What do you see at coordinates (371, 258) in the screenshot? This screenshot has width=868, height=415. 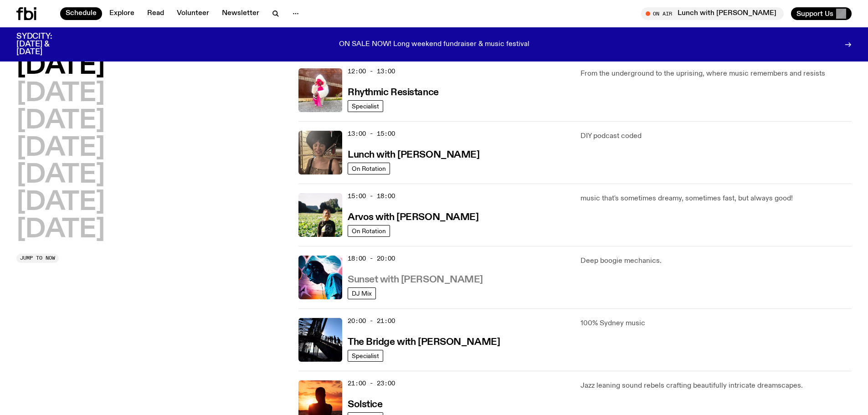 I see `span: 18:00 - 20:00` at bounding box center [371, 258].